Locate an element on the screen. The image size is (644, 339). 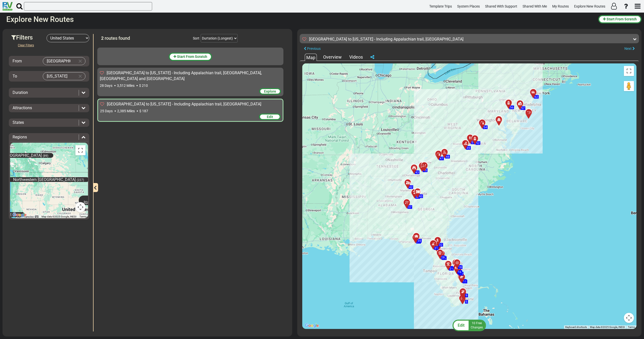
span: Next is located at coordinates (628, 48).